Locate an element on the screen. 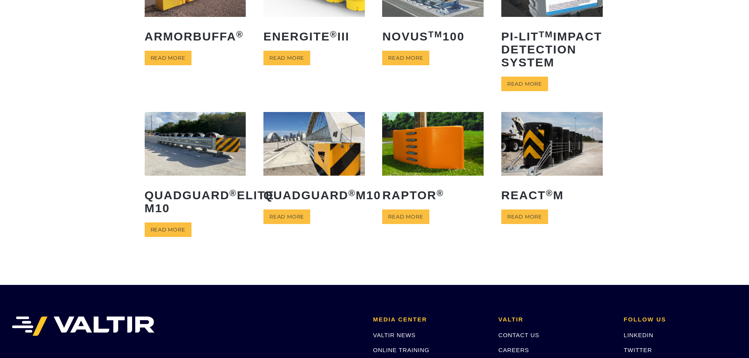 The height and width of the screenshot is (358, 749). h2: NOVUS 100 is located at coordinates (433, 36).